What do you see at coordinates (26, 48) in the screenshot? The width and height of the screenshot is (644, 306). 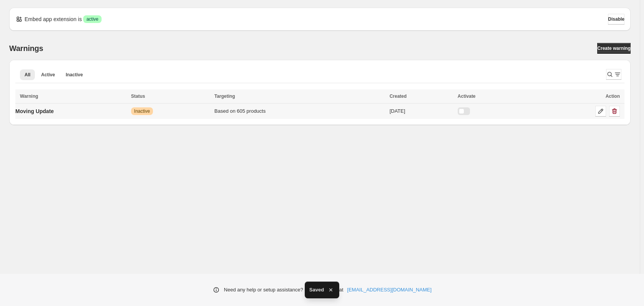 I see `h2: Warnings` at bounding box center [26, 48].